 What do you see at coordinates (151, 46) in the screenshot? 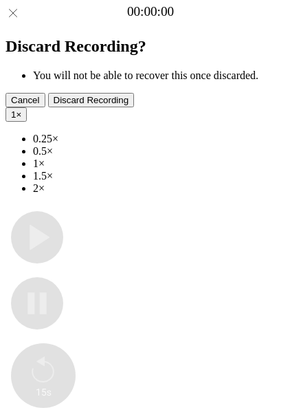
I see `h2: Discard Recording?` at bounding box center [151, 46].